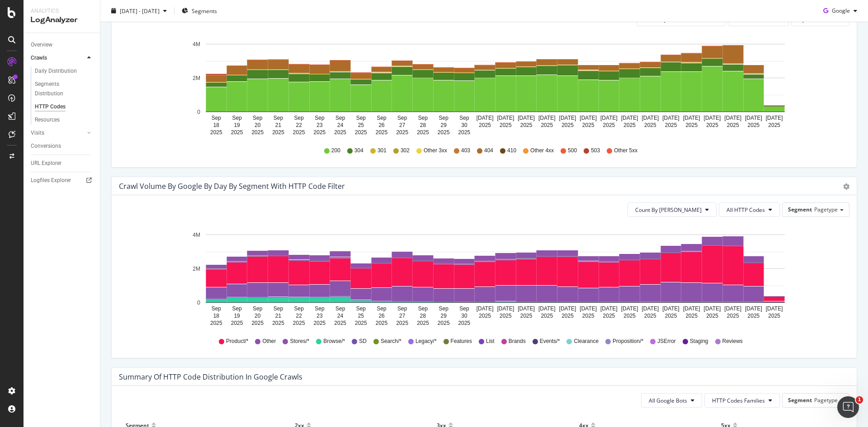 The width and height of the screenshot is (868, 427). Describe the element at coordinates (217, 125) in the screenshot. I see `text: 18` at that location.